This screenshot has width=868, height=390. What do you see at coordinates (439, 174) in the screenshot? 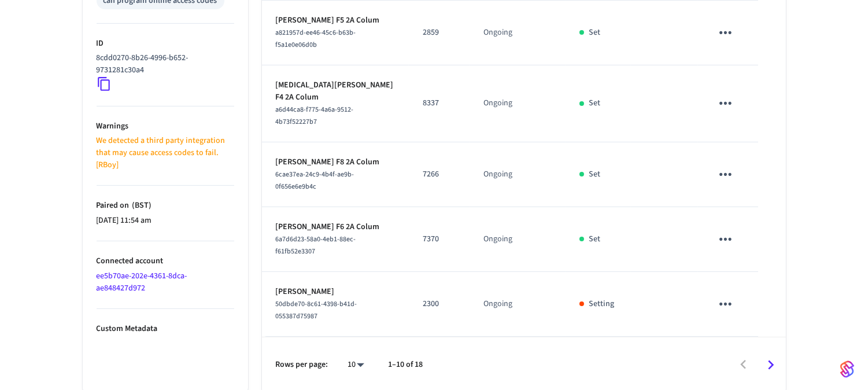
I see `p: 7266` at bounding box center [439, 174].